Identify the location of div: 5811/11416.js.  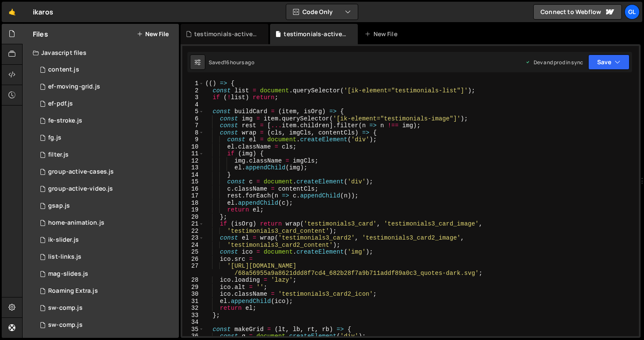
(105, 206).